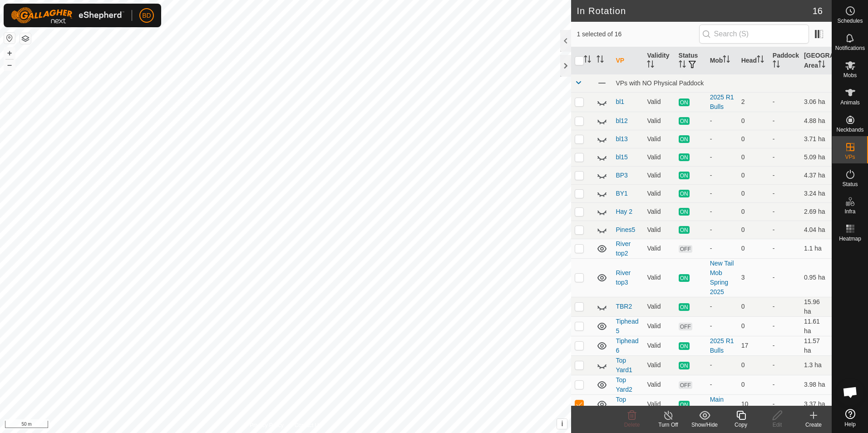  I want to click on th: Status, so click(691, 61).